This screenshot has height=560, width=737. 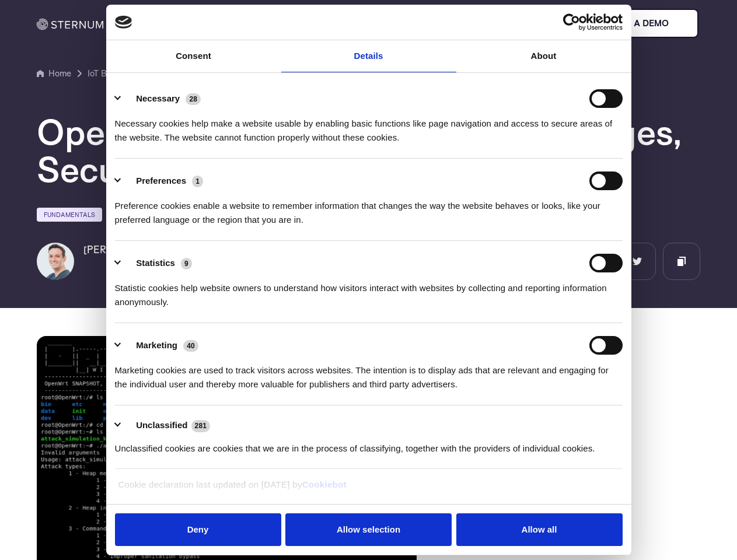 What do you see at coordinates (54, 73) in the screenshot?
I see `a: Home` at bounding box center [54, 73].